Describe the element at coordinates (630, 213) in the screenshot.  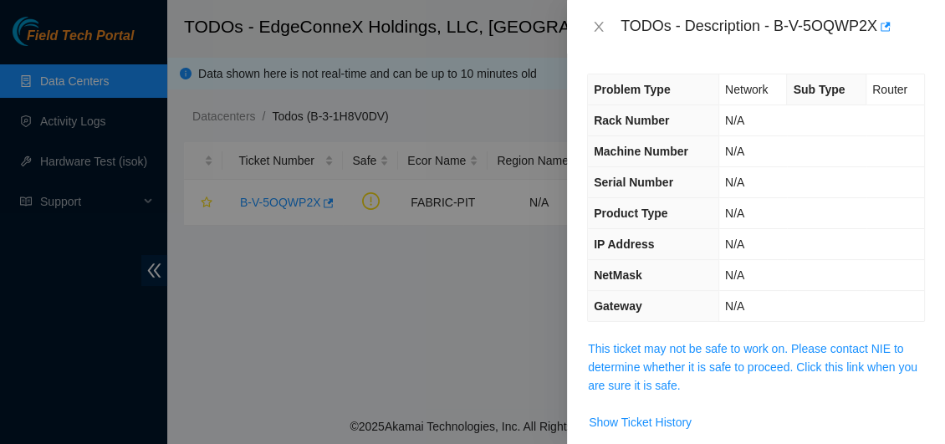
I see `span: Product Type` at that location.